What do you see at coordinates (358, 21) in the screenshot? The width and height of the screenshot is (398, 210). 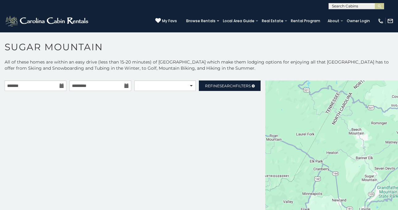 I see `a: Owner Login` at bounding box center [358, 21].